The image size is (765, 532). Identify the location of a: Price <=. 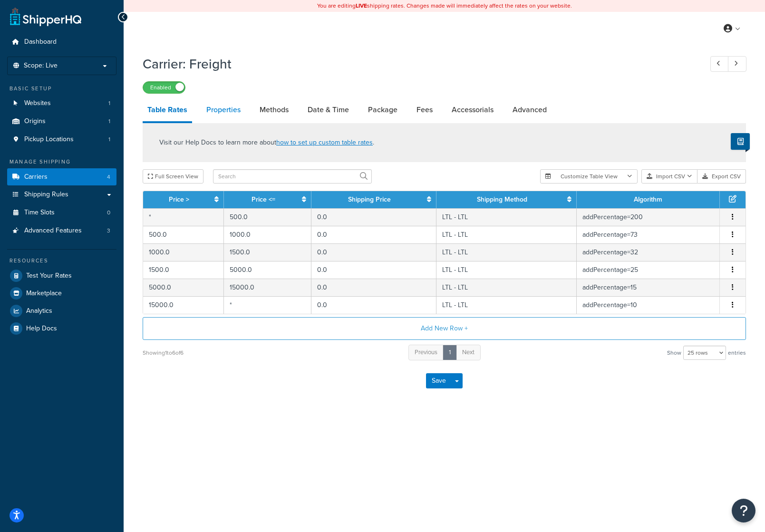
(263, 199).